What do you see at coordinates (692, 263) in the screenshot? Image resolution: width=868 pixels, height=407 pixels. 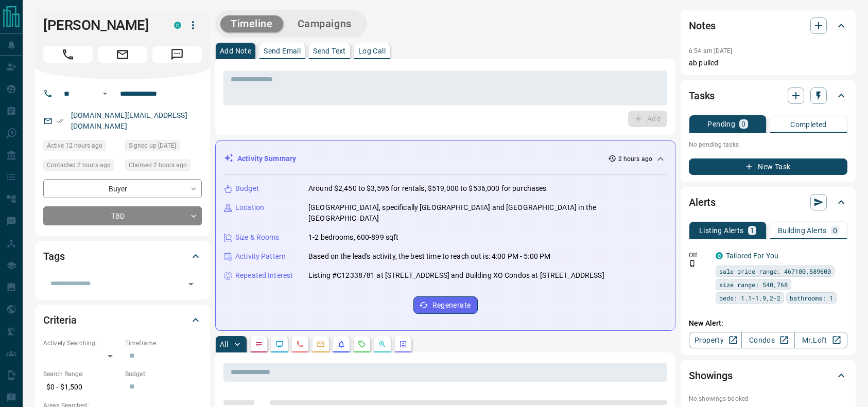 I see `svg: Push Notification Only` at bounding box center [692, 263].